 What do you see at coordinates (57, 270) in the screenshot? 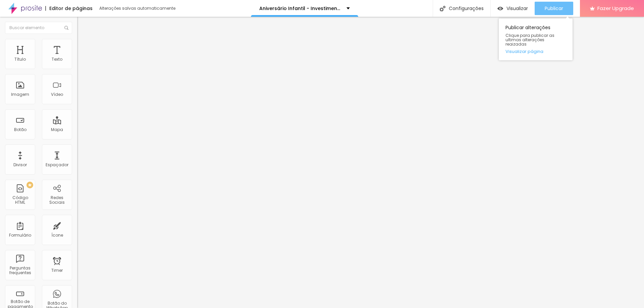
I see `div: Timer` at bounding box center [57, 270].